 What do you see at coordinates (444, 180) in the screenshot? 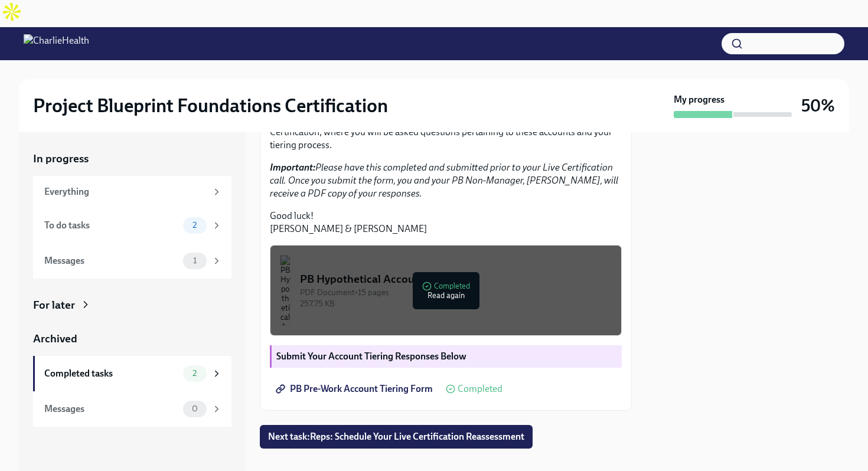
I see `em: Please have this completed and submitted prior to your Live Certification call. Once you submit t...` at bounding box center [444, 180].